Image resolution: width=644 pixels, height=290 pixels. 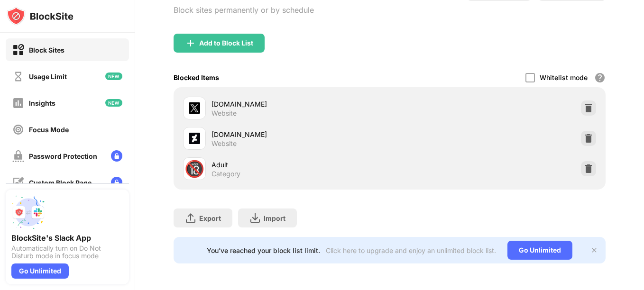 I want to click on div: Export, so click(x=210, y=218).